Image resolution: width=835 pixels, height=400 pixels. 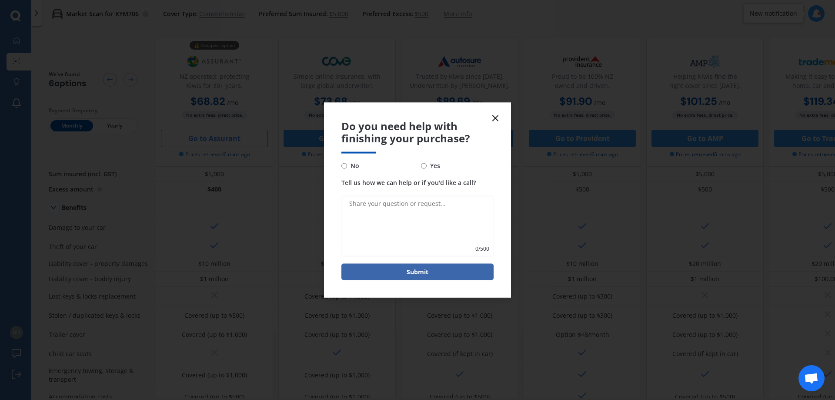 What do you see at coordinates (417, 132) in the screenshot?
I see `span: Do you need help with finishing your purchase?` at bounding box center [417, 132].